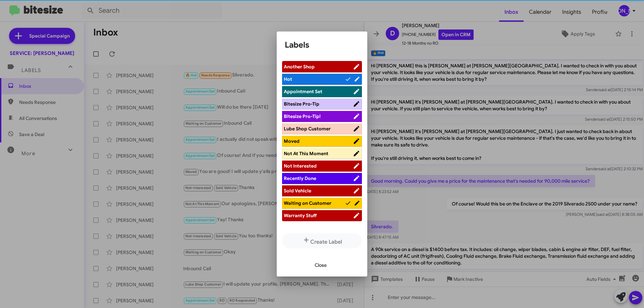 This screenshot has width=644, height=308. What do you see at coordinates (287, 79) in the screenshot?
I see `span: Hot` at bounding box center [287, 79].